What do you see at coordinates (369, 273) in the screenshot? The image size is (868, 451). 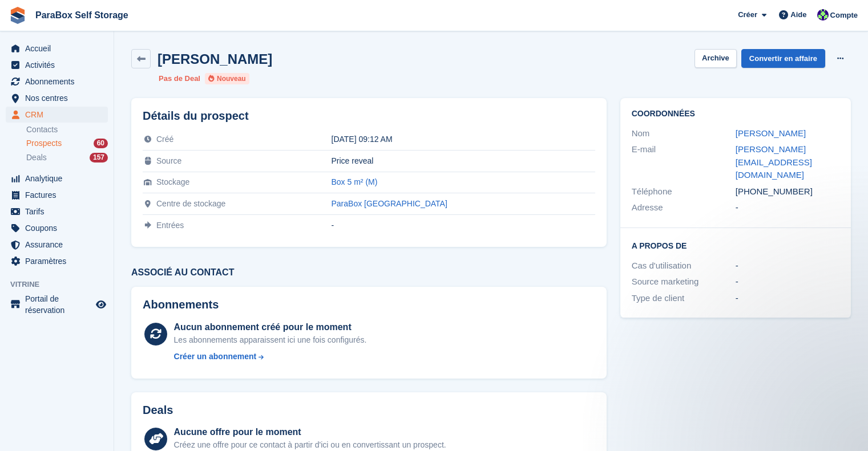 I see `h3: Associé au contact` at bounding box center [369, 273].